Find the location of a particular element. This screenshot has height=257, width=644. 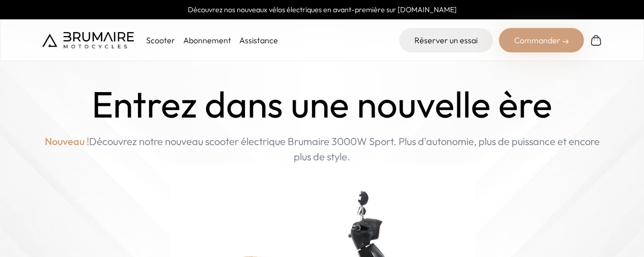

div: Commander is located at coordinates (541, 41).